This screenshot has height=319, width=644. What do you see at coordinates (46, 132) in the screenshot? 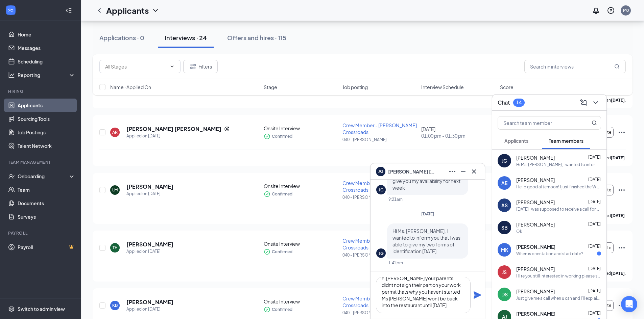
I see `a: Job Postings` at bounding box center [46, 132].